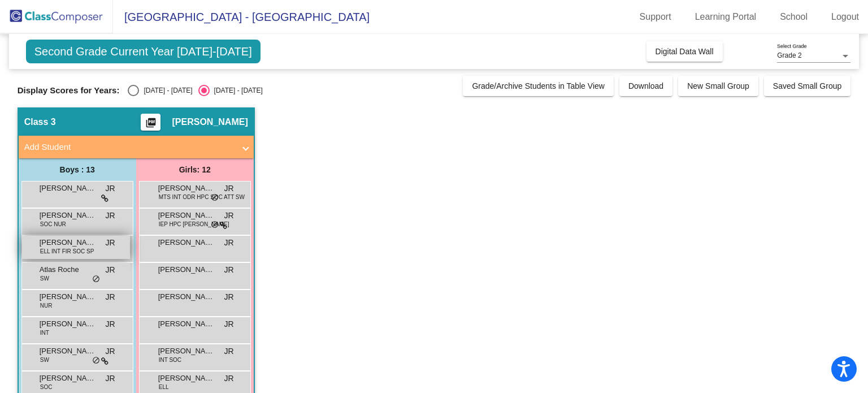 This screenshot has height=393, width=868. What do you see at coordinates (646, 86) in the screenshot?
I see `button: Download` at bounding box center [646, 86].